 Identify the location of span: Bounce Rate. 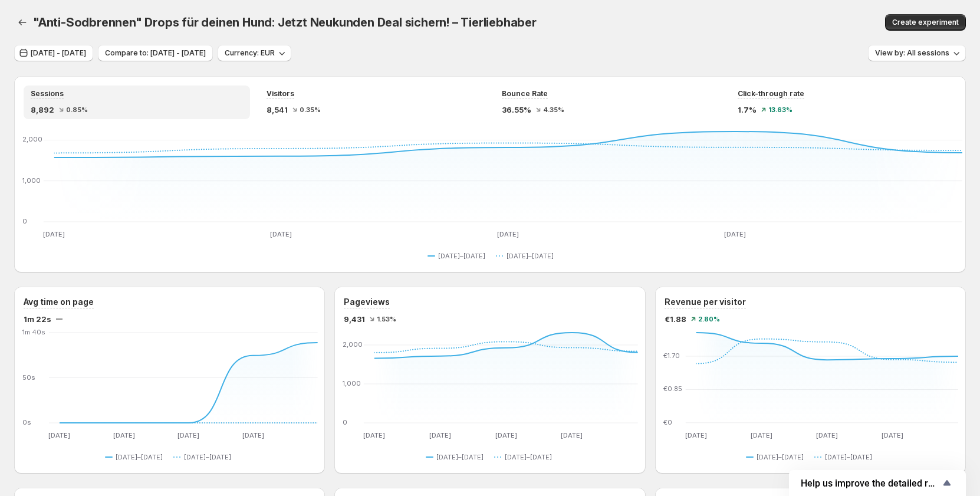
(525, 94).